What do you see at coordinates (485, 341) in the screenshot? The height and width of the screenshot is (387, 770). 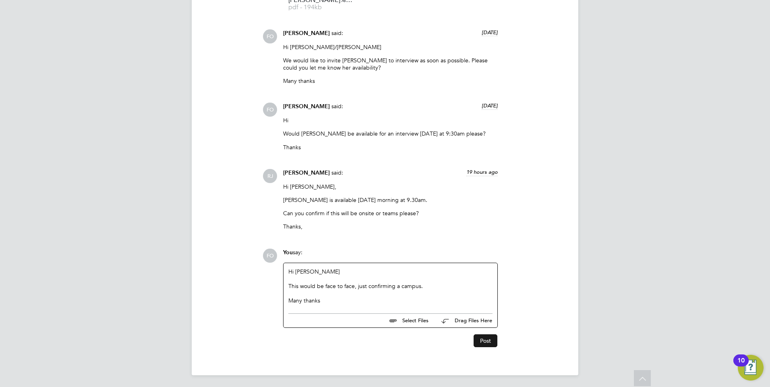 I see `button: Post` at bounding box center [485, 341].